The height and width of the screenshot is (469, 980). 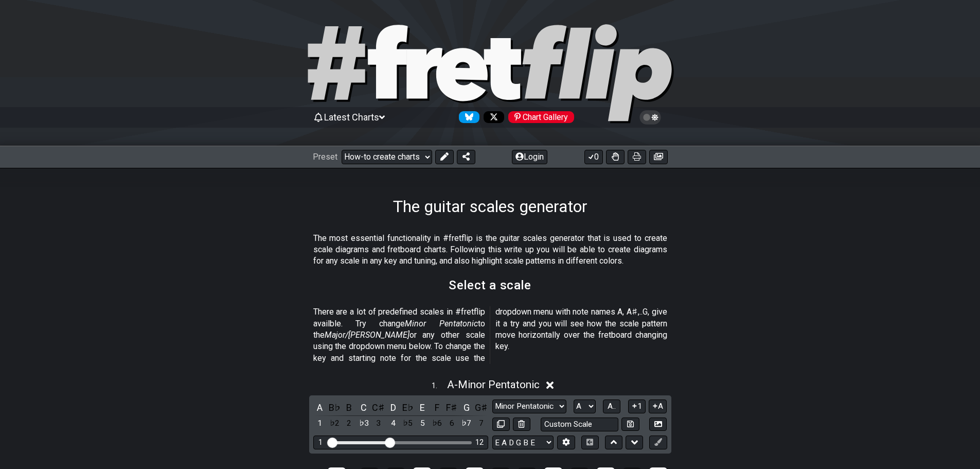 I want to click on button: Share Preset, so click(x=467, y=157).